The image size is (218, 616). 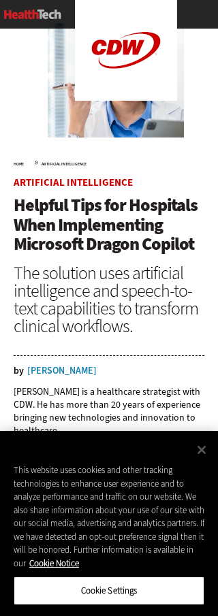 I want to click on span: Helpful Tips for Hospitals When Implementing Microsoft Dragon Copilot, so click(x=105, y=224).